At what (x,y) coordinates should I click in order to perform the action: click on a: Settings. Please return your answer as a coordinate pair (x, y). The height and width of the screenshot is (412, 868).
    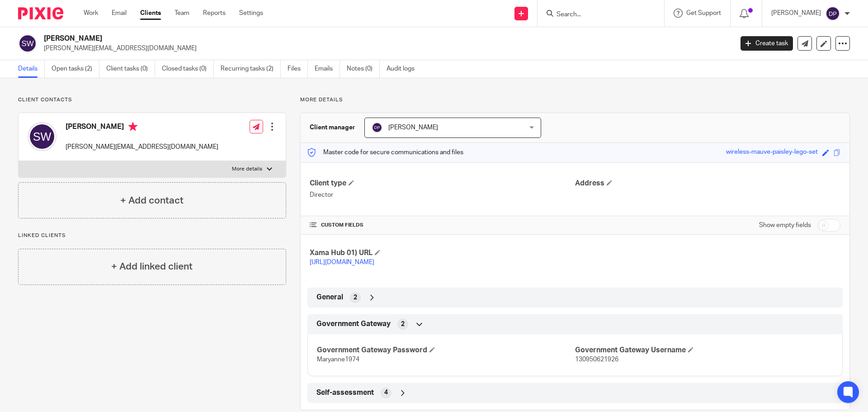
    Looking at the image, I should click on (251, 13).